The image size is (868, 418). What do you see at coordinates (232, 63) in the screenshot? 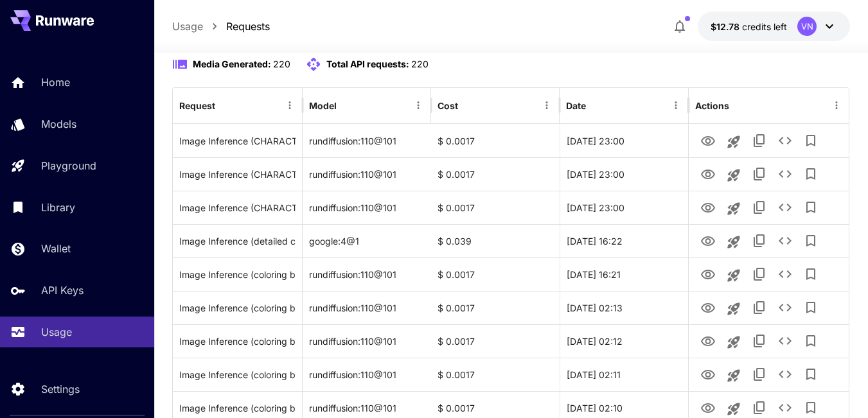
I see `span: Media Generated:` at bounding box center [232, 63].